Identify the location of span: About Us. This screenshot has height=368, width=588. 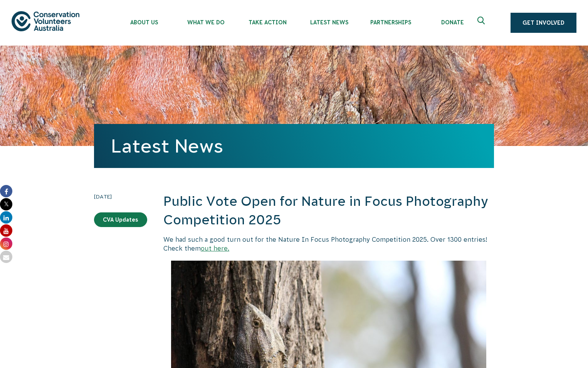
(144, 23).